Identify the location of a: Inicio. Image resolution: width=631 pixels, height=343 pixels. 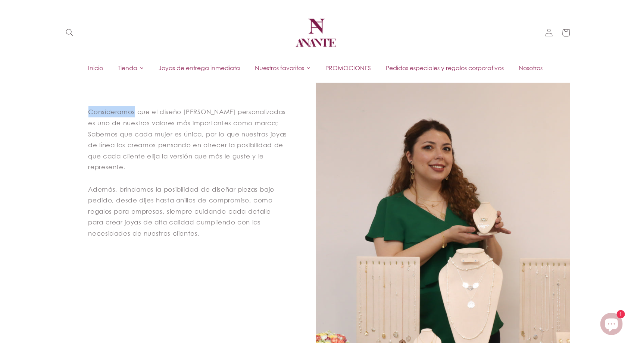
(96, 68).